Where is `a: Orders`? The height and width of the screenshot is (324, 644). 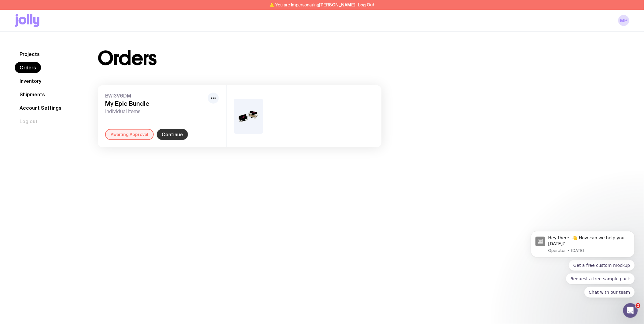
a: Orders is located at coordinates (28, 67).